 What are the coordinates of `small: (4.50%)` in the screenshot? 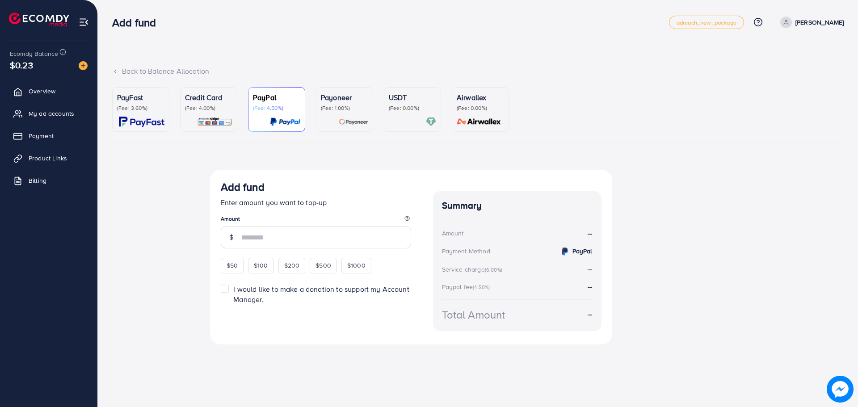 It's located at (481, 287).